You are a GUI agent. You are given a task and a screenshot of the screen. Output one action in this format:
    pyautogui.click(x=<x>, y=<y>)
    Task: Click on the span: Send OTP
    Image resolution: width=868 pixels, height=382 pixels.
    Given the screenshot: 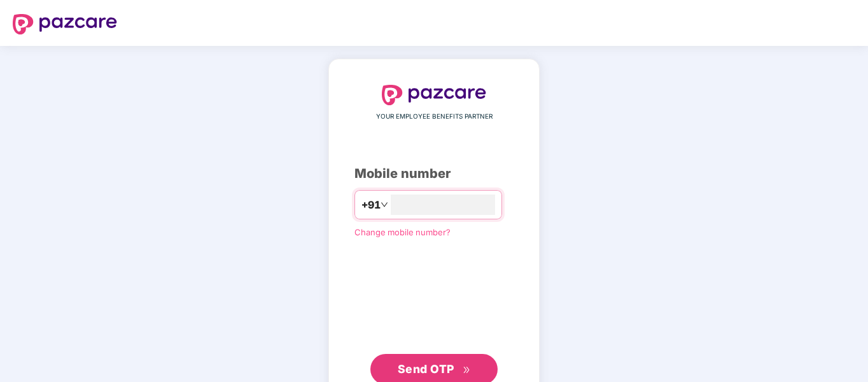 What is the action you would take?
    pyautogui.click(x=426, y=368)
    